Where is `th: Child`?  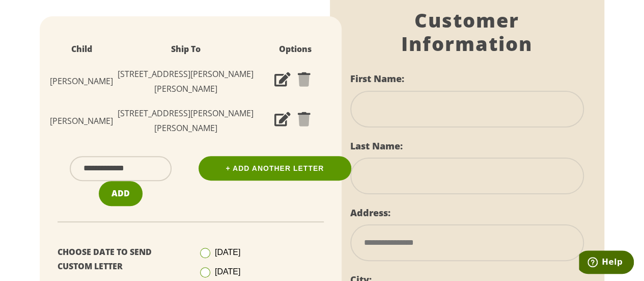
th: Child is located at coordinates (81, 49).